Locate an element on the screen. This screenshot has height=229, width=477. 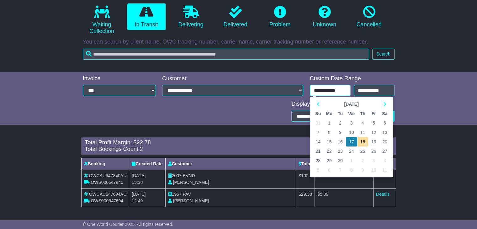
button: Search is located at coordinates (383, 54).